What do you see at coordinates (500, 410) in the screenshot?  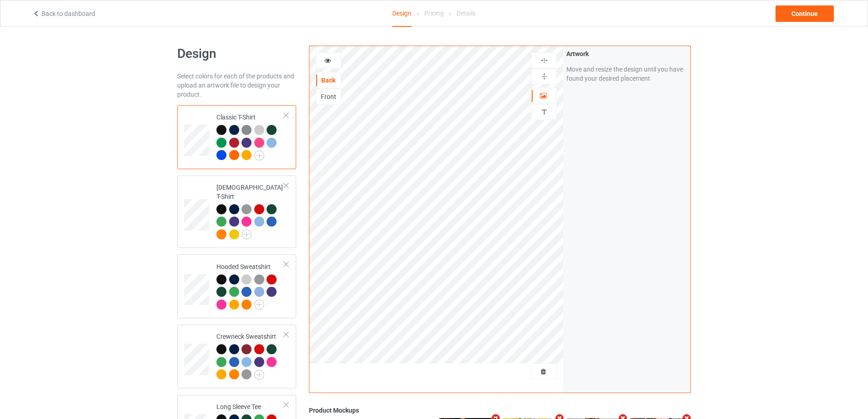 I see `div: Product Mockups` at bounding box center [500, 410].